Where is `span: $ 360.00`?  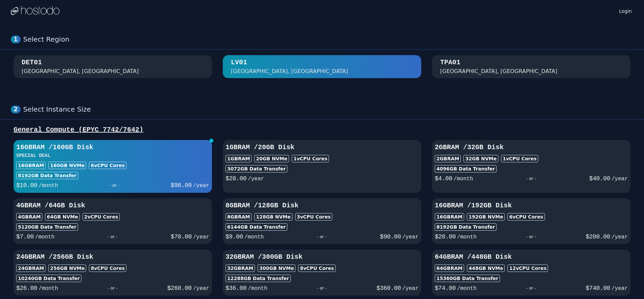
span: $ 360.00 is located at coordinates (389, 288).